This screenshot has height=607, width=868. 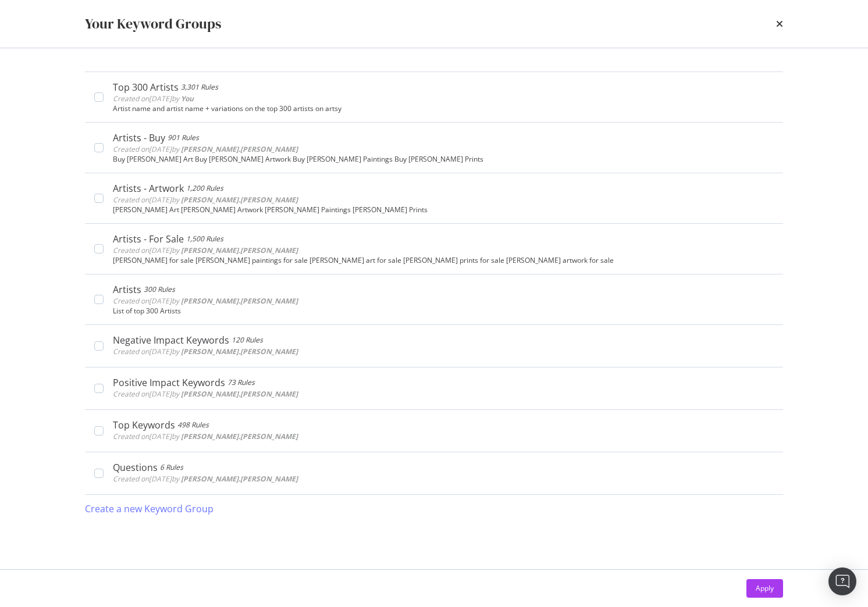 I want to click on div: times, so click(x=780, y=24).